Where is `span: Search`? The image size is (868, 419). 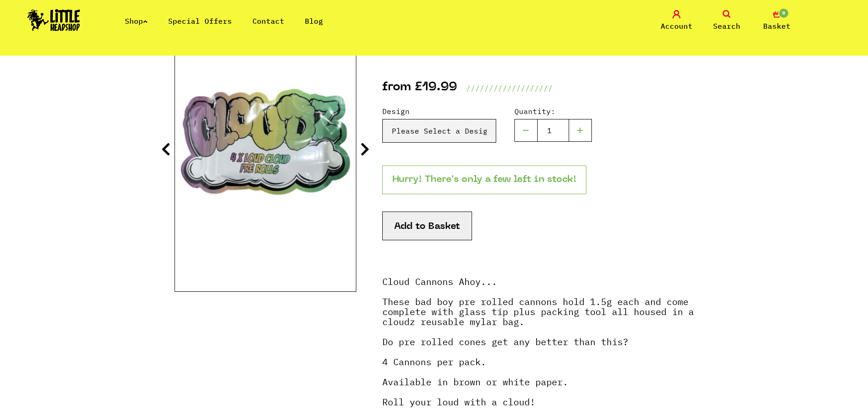
span: Search is located at coordinates (727, 26).